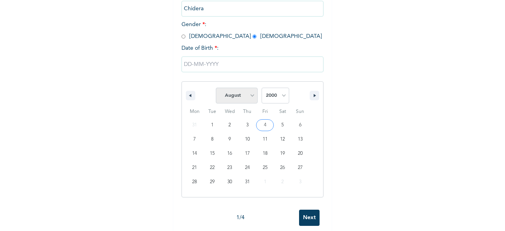 The width and height of the screenshot is (505, 231). I want to click on span: Date of Birth :, so click(200, 48).